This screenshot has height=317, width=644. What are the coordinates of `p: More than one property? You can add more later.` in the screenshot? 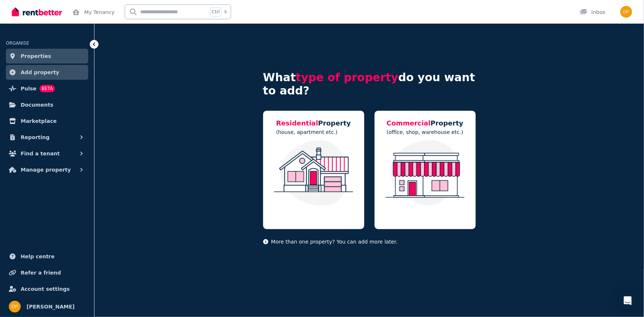 It's located at (369, 242).